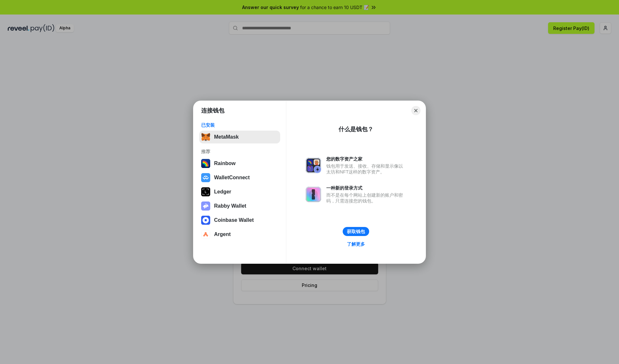  I want to click on h1: 连接钱包, so click(213, 110).